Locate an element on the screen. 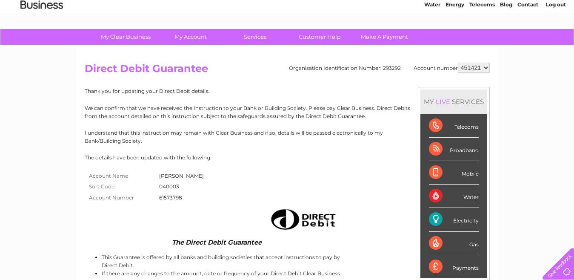 The image size is (574, 280). a: Services is located at coordinates (255, 37).